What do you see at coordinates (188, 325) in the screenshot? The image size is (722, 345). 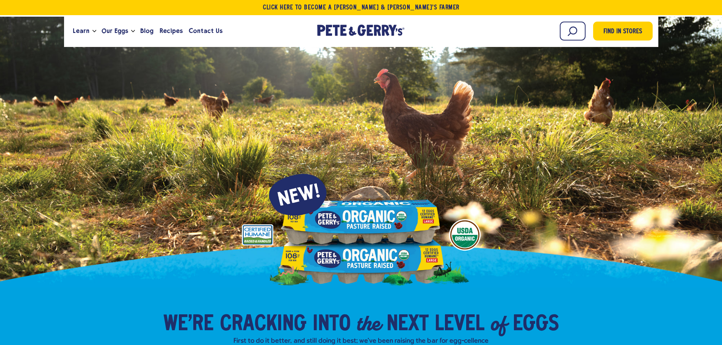 I see `span: We’re` at bounding box center [188, 325].